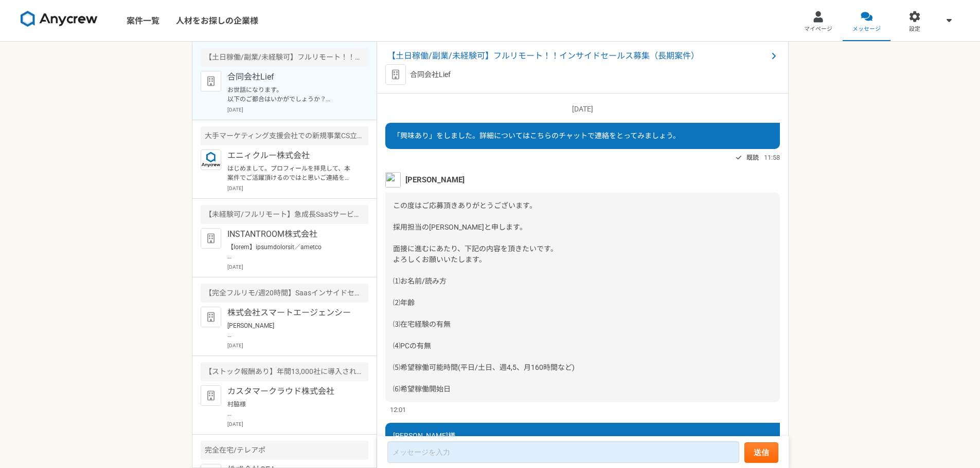  I want to click on span: 【土日稼働/副業/未経験可】フルリモート！！インサイドセールス募集（長期案件）, so click(577, 56).